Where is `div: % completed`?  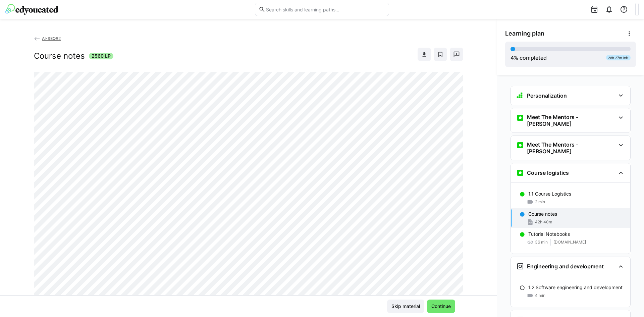 div: % completed is located at coordinates (528, 58).